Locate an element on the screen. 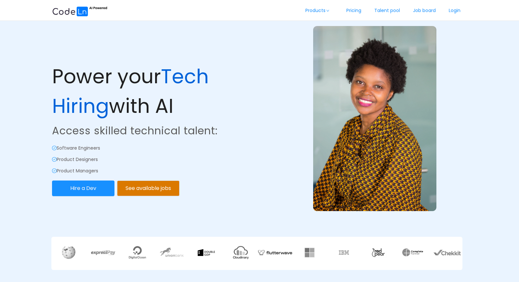 This screenshot has height=282, width=519. img: union.a1ab9f8d.webp is located at coordinates (172, 253).